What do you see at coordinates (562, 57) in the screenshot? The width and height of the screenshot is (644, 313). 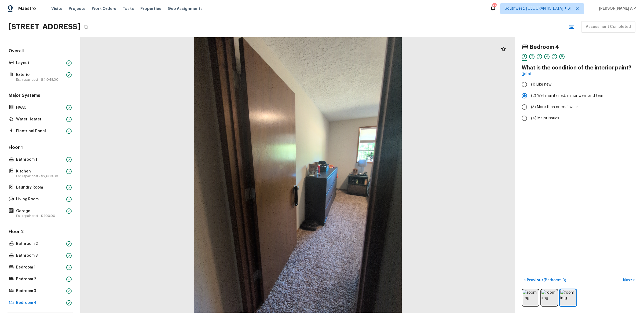 I see `div: 6` at bounding box center [562, 57].